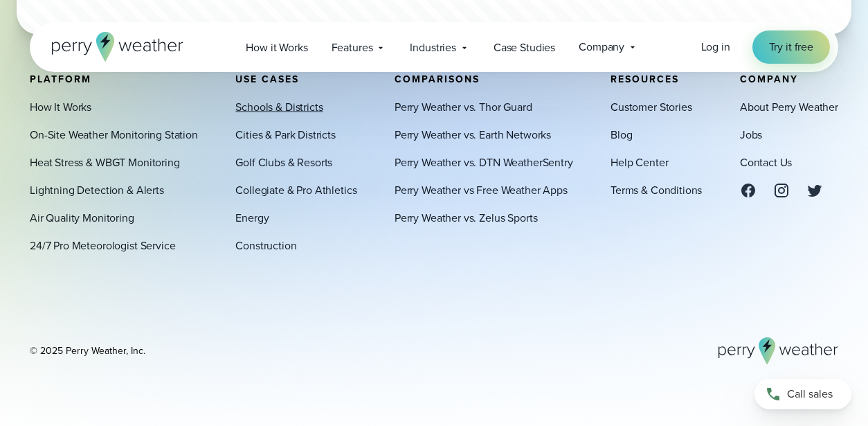 The height and width of the screenshot is (426, 868). What do you see at coordinates (656, 190) in the screenshot?
I see `a: Terms & Conditions` at bounding box center [656, 190].